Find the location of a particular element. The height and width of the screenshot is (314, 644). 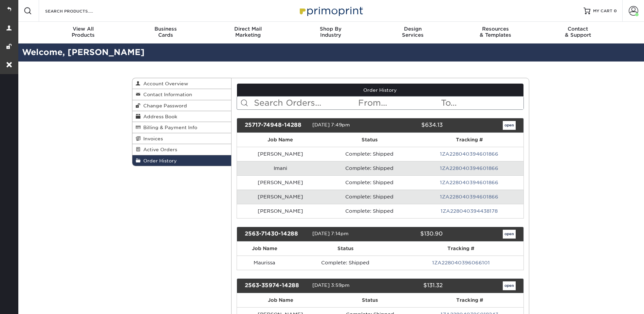

div: 25717-74948-14288 is located at coordinates (276, 126).